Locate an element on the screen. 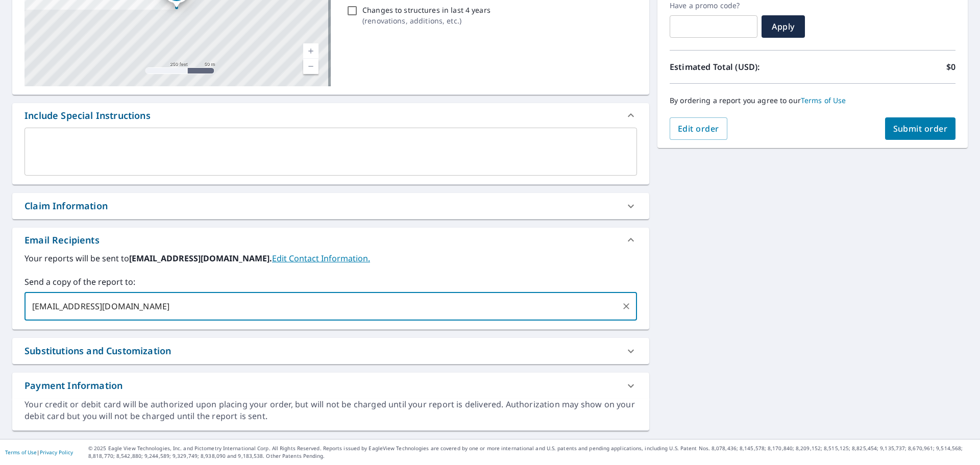 This screenshot has height=465, width=980. span: Apply is located at coordinates (783, 26).